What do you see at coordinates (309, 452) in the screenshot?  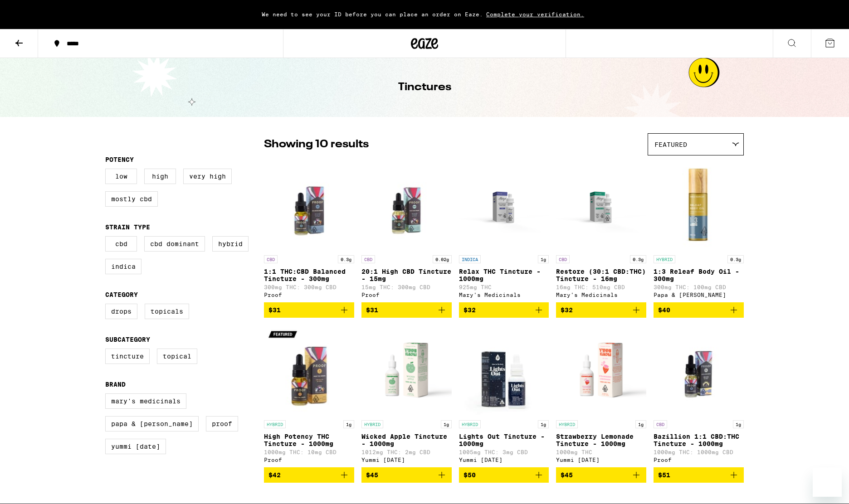 I see `p: 1000mg THC: 10mg CBD` at bounding box center [309, 452].